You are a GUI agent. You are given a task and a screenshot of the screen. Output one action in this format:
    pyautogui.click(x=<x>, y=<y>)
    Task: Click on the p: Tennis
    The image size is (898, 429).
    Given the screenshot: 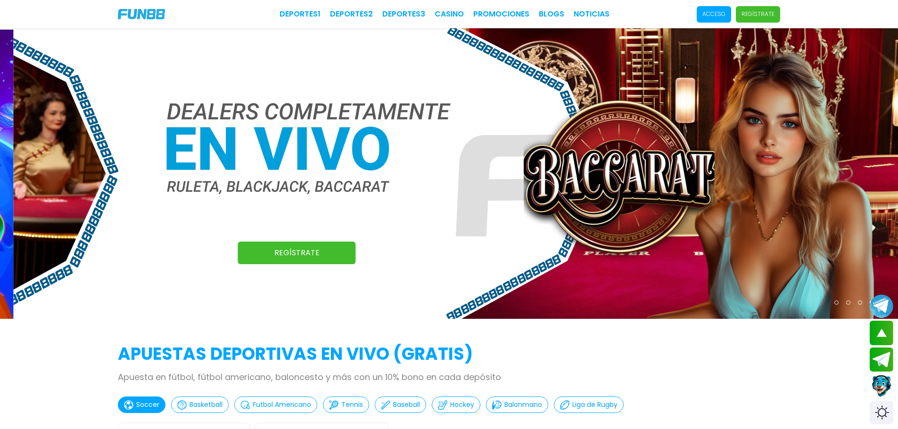 What is the action you would take?
    pyautogui.click(x=352, y=405)
    